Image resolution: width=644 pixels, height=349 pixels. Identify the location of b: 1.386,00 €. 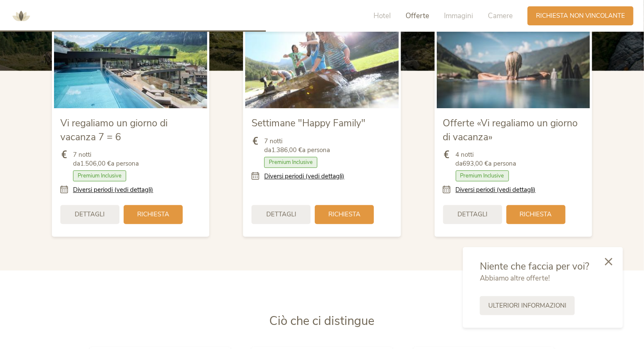
(286, 150).